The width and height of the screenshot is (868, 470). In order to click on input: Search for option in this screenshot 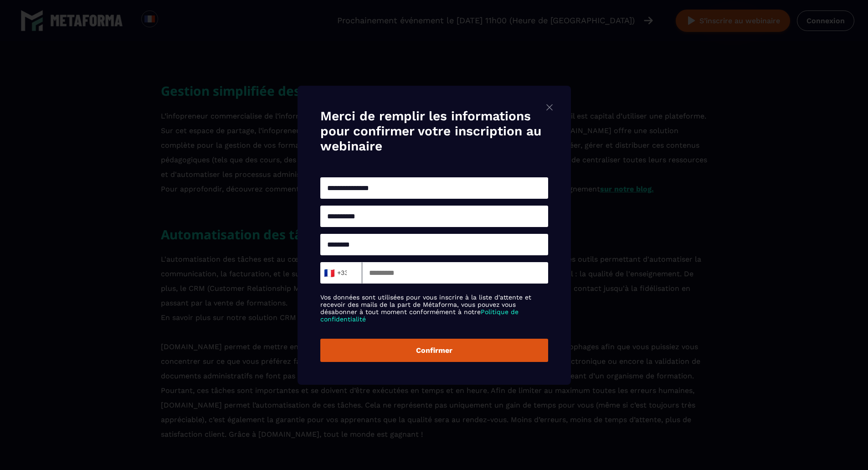, I will do `click(351, 273)`.